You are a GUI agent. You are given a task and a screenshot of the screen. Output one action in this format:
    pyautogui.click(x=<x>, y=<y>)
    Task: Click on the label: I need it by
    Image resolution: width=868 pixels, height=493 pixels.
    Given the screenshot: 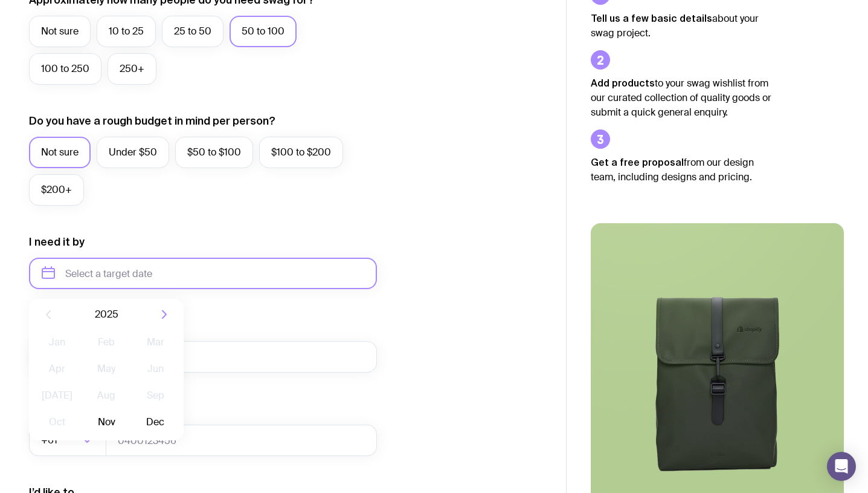 What is the action you would take?
    pyautogui.click(x=57, y=242)
    